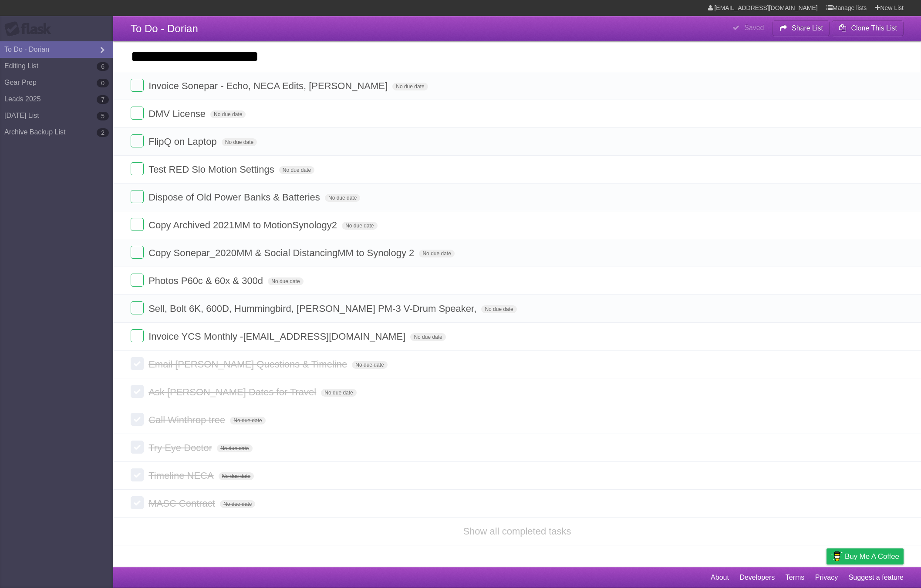  What do you see at coordinates (807, 28) in the screenshot?
I see `b: Share List` at bounding box center [807, 28].